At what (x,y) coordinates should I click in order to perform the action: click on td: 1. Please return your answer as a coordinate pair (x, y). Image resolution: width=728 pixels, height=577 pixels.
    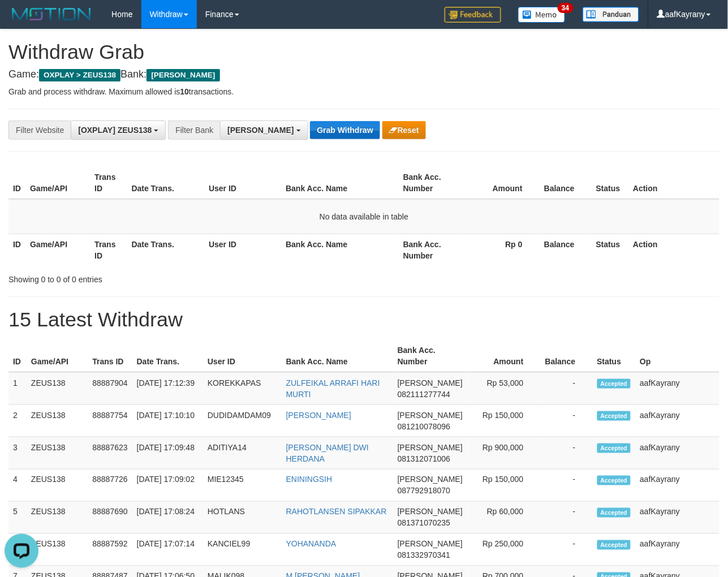
    Looking at the image, I should click on (18, 389).